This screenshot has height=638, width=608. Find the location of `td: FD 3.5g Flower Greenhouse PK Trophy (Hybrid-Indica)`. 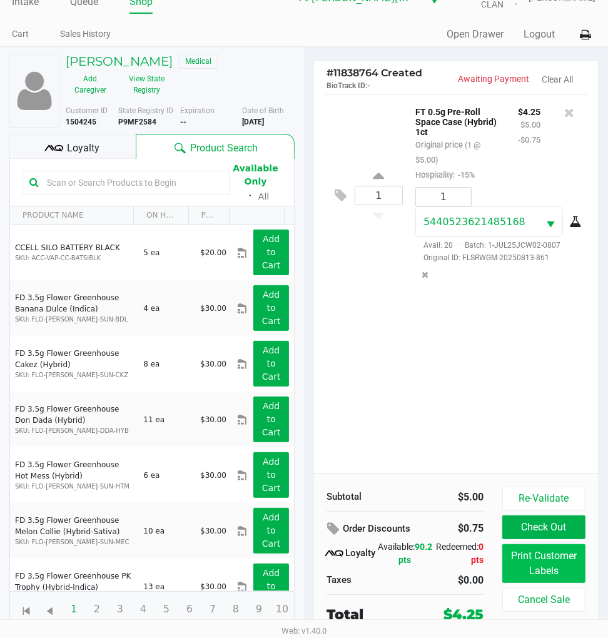

td: FD 3.5g Flower Greenhouse PK Trophy (Hybrid-Indica) is located at coordinates (74, 586).